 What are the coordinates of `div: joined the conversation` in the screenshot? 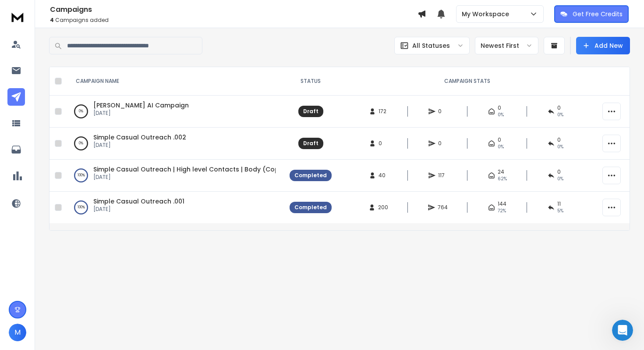 It's located at (93, 143).